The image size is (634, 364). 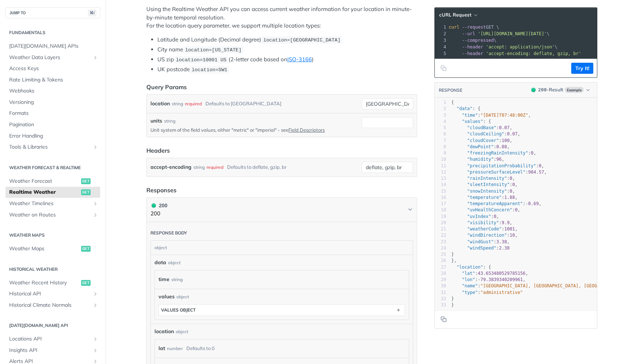 I want to click on div: 7, so click(x=441, y=140).